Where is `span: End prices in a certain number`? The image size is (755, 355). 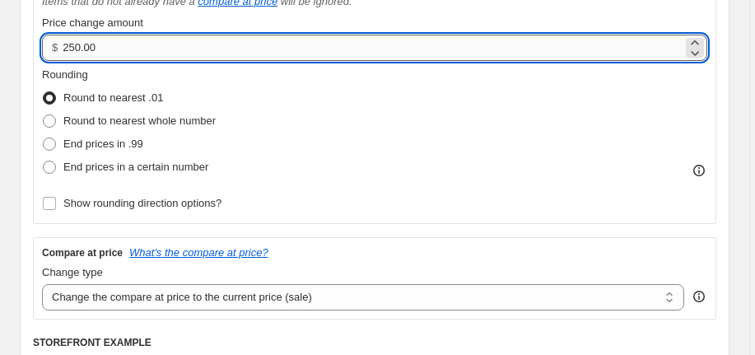
span: End prices in a certain number is located at coordinates (136, 166).